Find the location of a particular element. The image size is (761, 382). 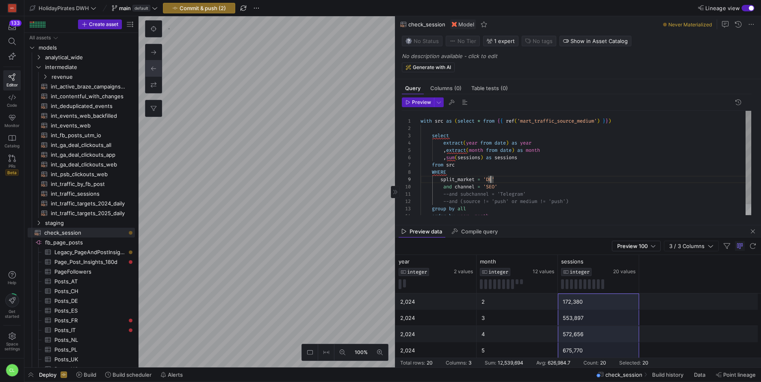

span: int_ga_deal_clickouts_all​​​​​​​​​​ is located at coordinates (88, 145).